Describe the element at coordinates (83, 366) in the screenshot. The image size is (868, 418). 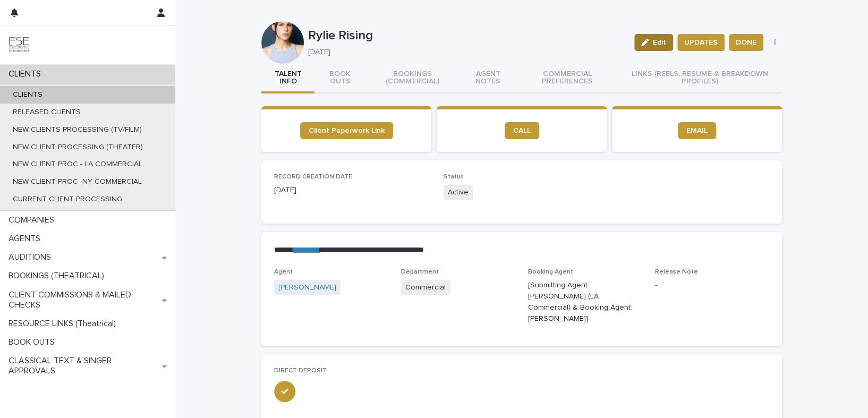
I see `p: CLASSICAL TEXT & SINGER APPROVALS` at that location.